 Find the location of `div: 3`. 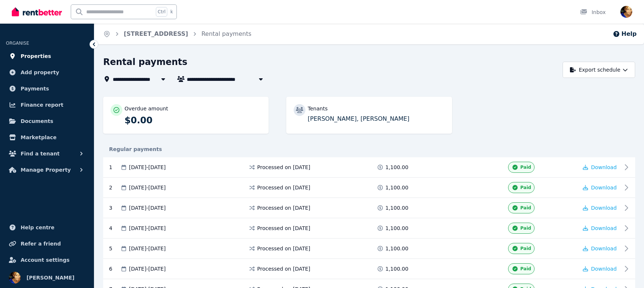

div: 3 is located at coordinates (115, 208).